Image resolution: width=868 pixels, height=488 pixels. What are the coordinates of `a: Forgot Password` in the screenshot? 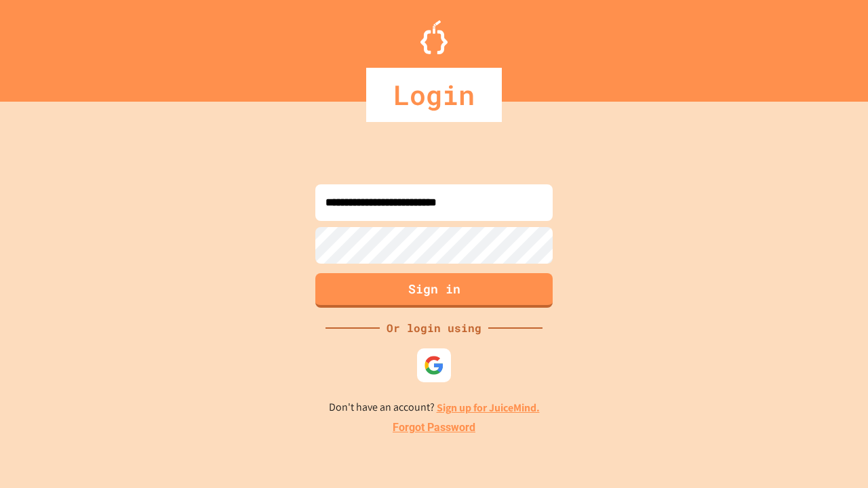 It's located at (434, 427).